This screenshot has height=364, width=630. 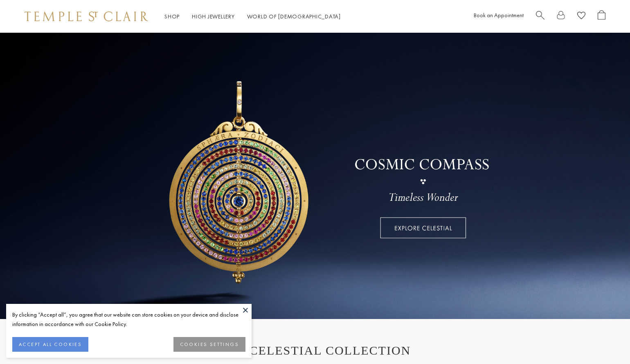 I want to click on a: High JewelleryHigh Jewellery, so click(x=213, y=17).